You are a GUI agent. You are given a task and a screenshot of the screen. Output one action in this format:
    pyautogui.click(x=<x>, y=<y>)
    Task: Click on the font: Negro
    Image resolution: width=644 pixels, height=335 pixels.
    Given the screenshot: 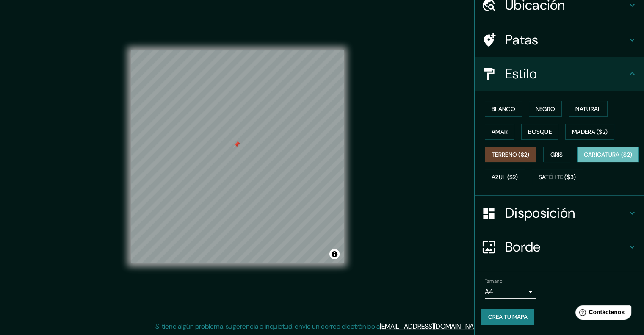 What is the action you would take?
    pyautogui.click(x=545, y=109)
    